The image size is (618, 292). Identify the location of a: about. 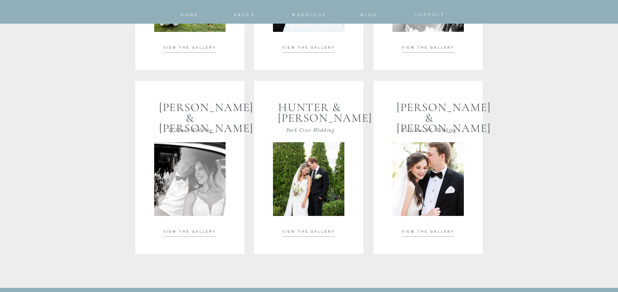
(243, 13).